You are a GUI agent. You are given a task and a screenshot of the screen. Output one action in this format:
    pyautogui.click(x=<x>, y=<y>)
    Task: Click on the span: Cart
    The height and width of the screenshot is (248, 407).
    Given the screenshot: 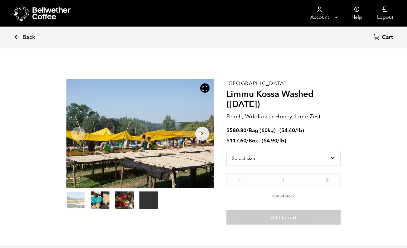 What is the action you would take?
    pyautogui.click(x=388, y=37)
    